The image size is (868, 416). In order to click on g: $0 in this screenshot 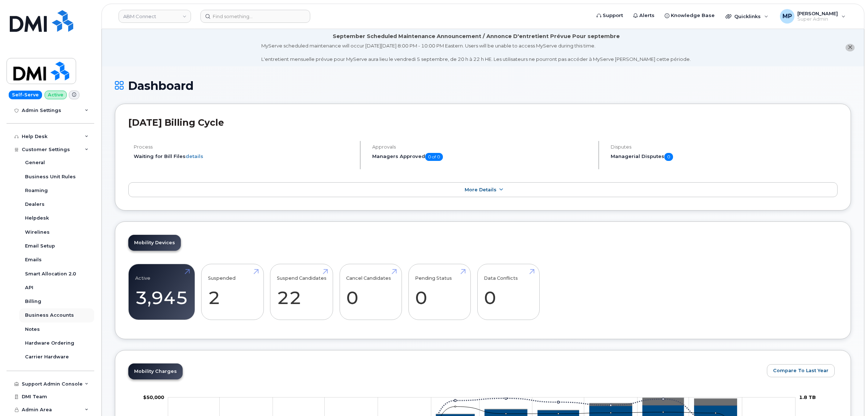, I will do `click(154, 397)`.